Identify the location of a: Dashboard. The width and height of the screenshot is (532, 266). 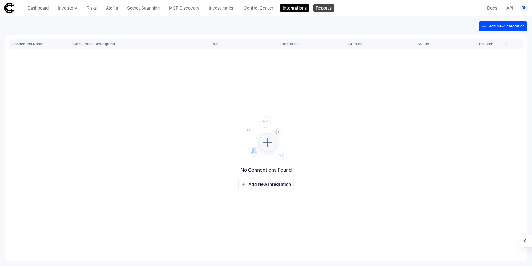
(38, 8).